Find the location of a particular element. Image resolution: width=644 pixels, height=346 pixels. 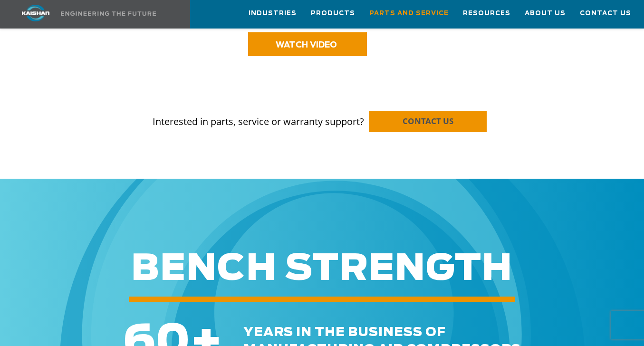

a: Resources is located at coordinates (487, 14).